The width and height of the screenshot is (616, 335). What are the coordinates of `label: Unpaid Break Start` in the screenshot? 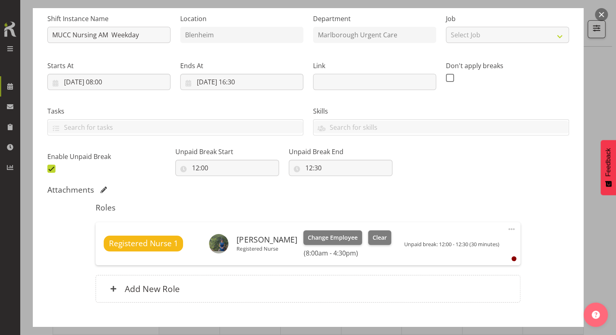 It's located at (227, 152).